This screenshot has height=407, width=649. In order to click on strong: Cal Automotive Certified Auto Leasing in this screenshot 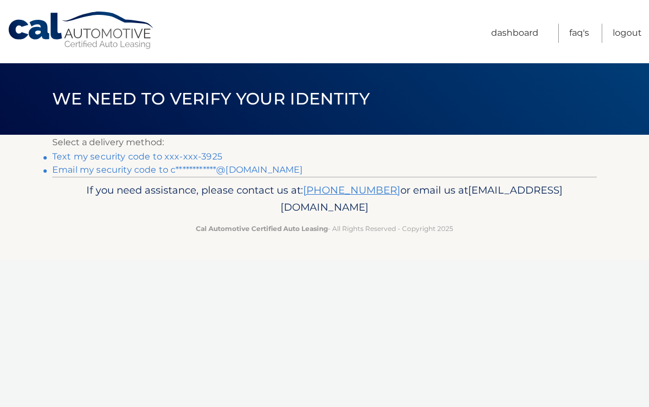, I will do `click(262, 228)`.